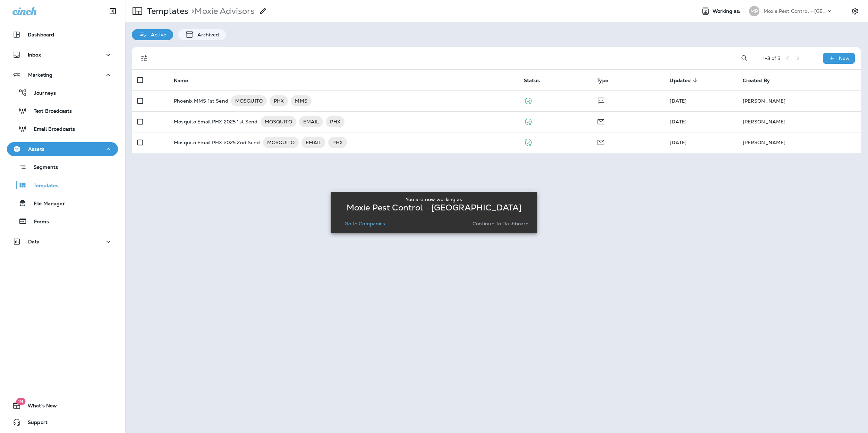 Image resolution: width=868 pixels, height=433 pixels. What do you see at coordinates (744, 58) in the screenshot?
I see `button: Search Templates` at bounding box center [744, 58].